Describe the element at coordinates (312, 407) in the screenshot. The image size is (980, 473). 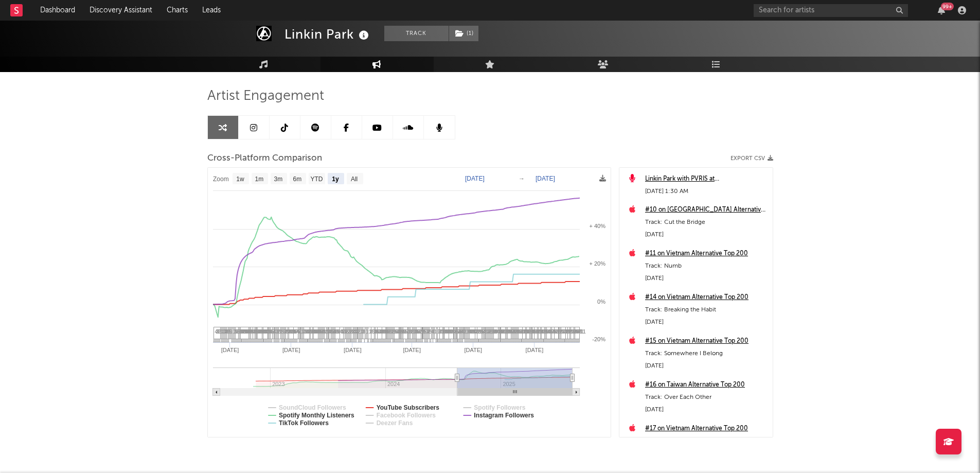
I see `text: SoundCloud Followers` at that location.